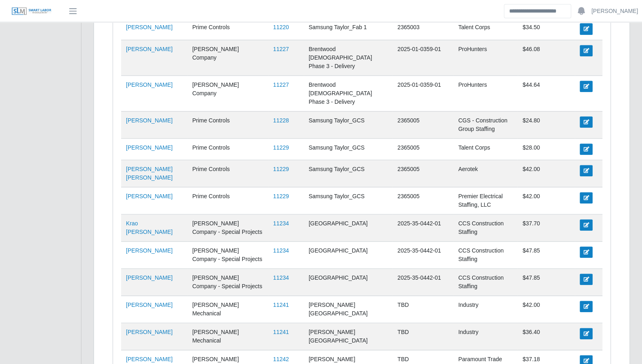  Describe the element at coordinates (485, 201) in the screenshot. I see `td: Premier Electrical Staffing, LLC` at that location.